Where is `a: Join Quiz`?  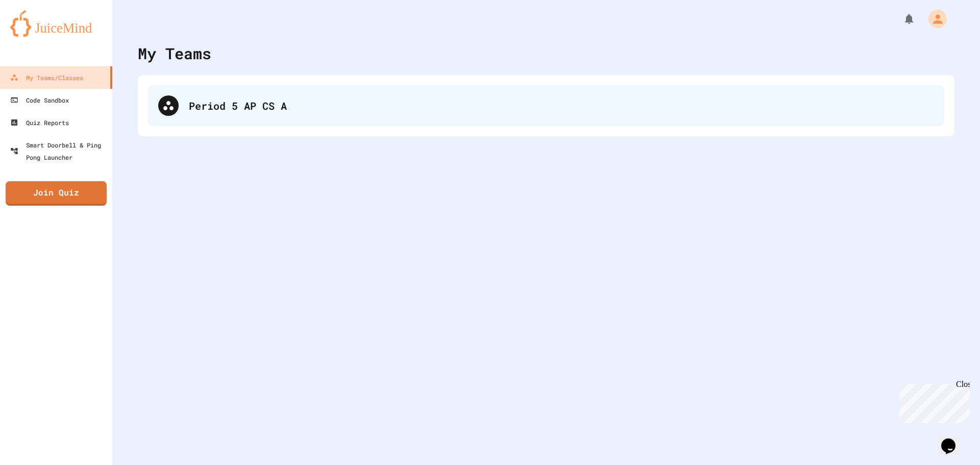
a: Join Quiz is located at coordinates (56, 194).